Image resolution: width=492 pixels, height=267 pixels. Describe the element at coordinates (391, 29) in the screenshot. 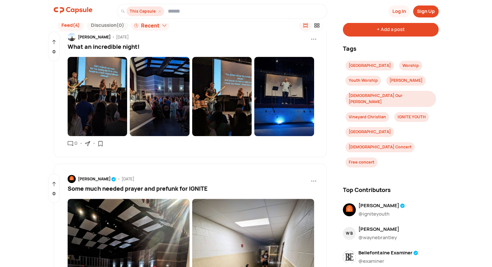

I see `div: + Add a post` at that location.